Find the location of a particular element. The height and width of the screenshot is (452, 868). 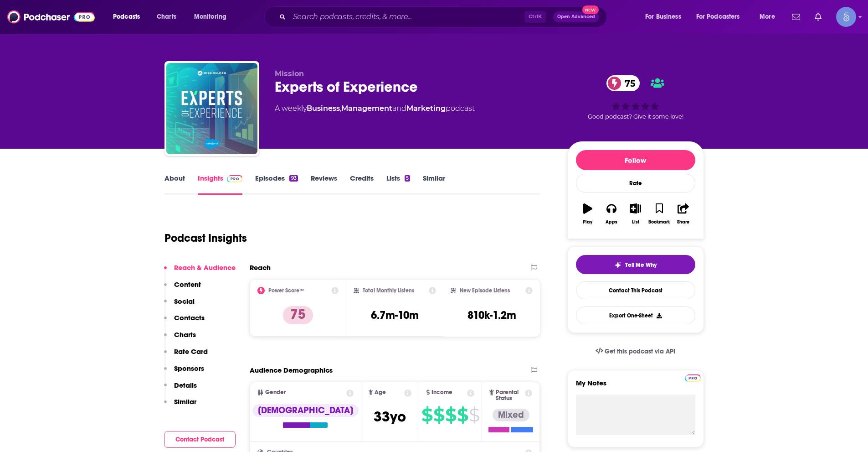

span: Logged in as Spiral5-G1 is located at coordinates (846, 17).